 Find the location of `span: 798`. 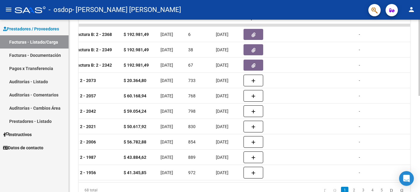

span: 798 is located at coordinates (192, 111).